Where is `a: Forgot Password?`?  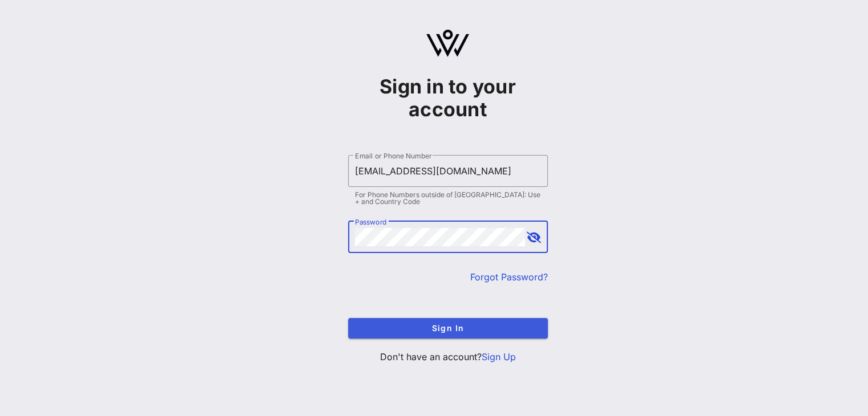 a: Forgot Password? is located at coordinates (509, 277).